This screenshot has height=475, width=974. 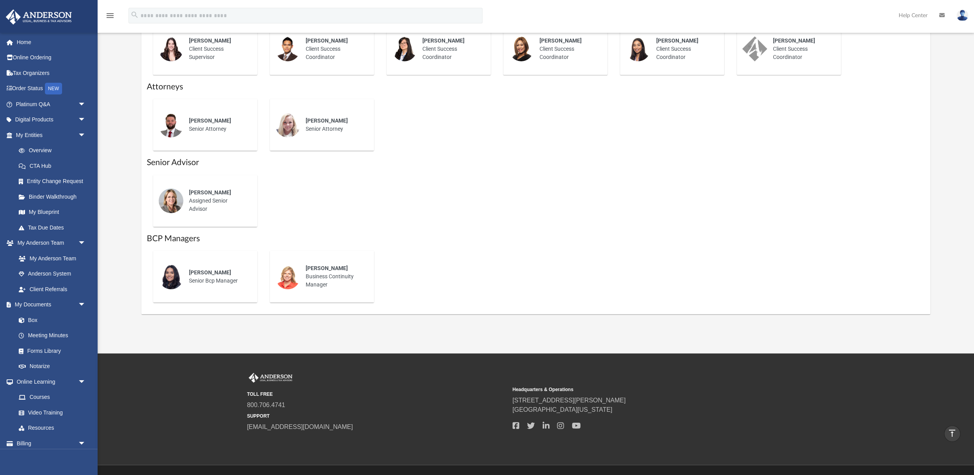 I want to click on a: Online Learningarrow_drop_down, so click(x=50, y=382).